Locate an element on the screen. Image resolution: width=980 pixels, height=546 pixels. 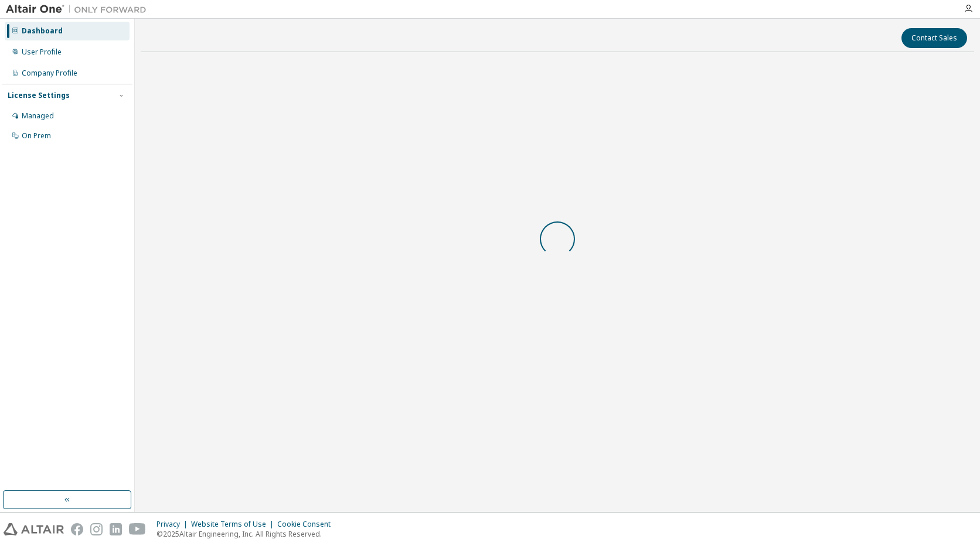
img: facebook.svg is located at coordinates (77, 529).